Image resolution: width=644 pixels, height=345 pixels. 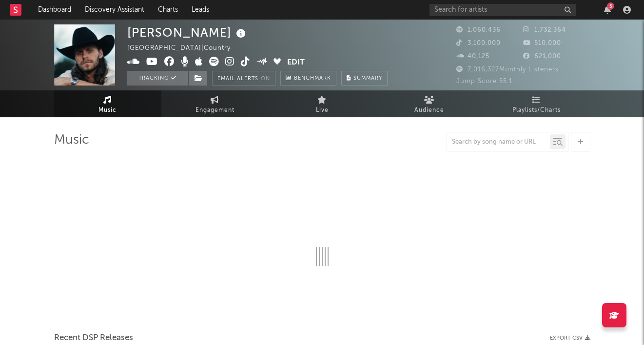 I want to click on button: Summary, so click(x=364, y=78).